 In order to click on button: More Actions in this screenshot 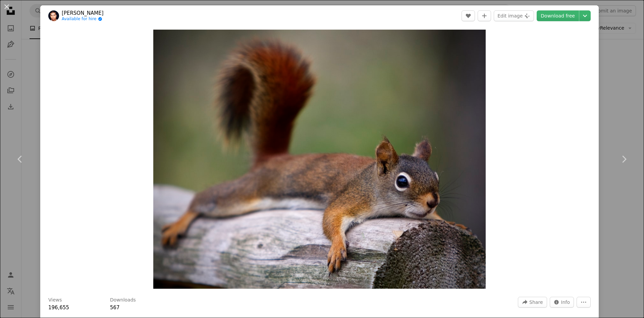, I will do `click(584, 302)`.